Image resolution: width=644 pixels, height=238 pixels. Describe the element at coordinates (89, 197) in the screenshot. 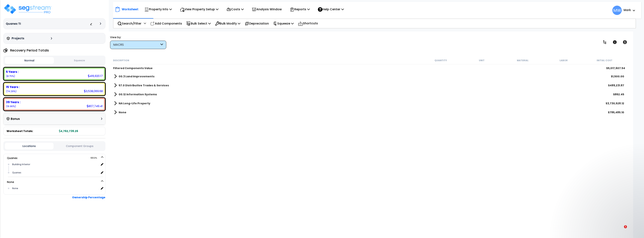

I see `b: Ownership Percentage` at that location.